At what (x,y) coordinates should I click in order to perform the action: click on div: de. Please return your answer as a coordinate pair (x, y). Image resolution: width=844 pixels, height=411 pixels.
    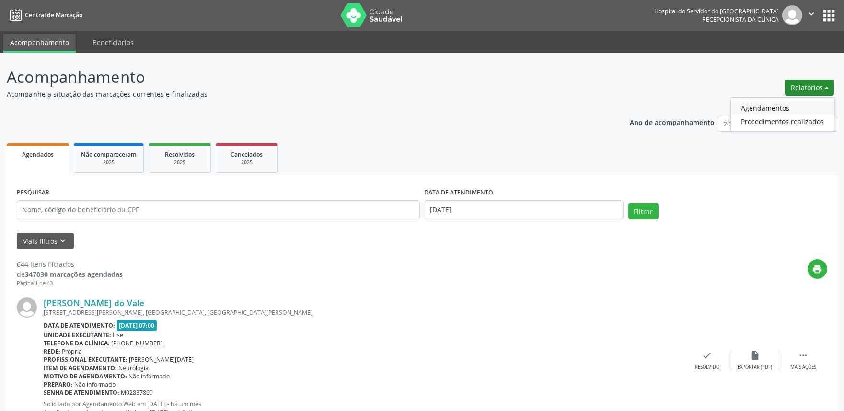
    Looking at the image, I should click on (70, 274).